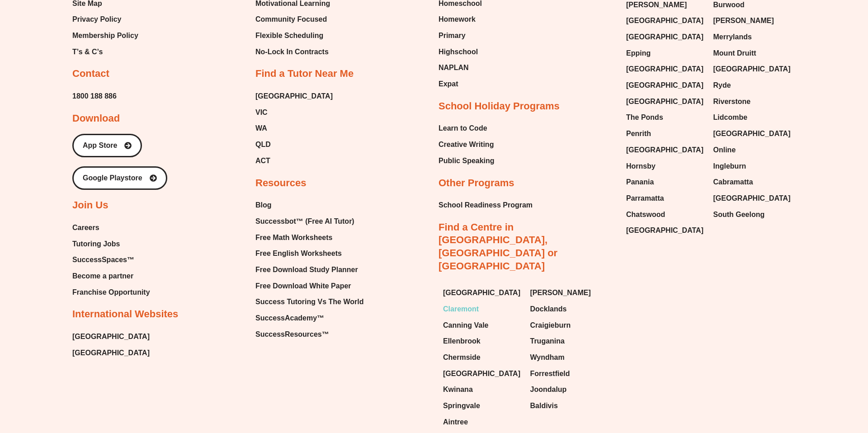 The image size is (868, 433). Describe the element at coordinates (111, 260) in the screenshot. I see `a: SuccessSpaces™` at that location.